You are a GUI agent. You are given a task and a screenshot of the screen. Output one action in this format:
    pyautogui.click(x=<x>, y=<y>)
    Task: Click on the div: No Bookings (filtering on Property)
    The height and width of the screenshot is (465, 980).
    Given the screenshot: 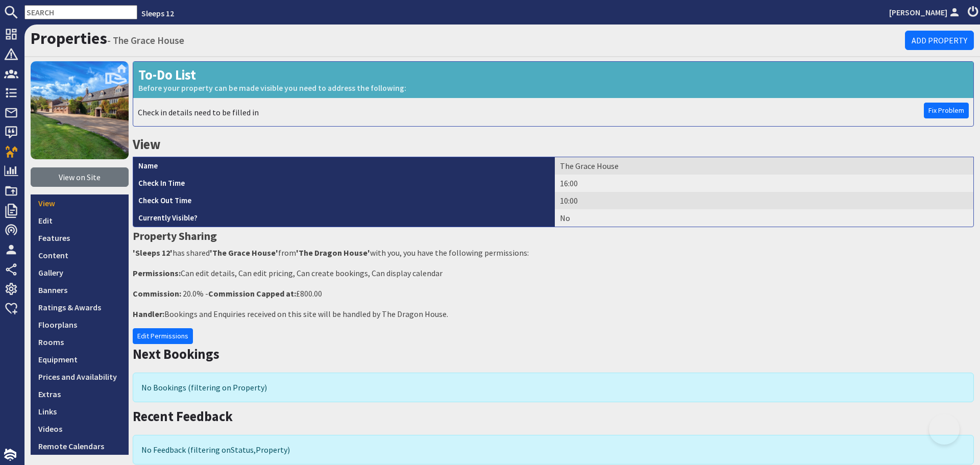 What is the action you would take?
    pyautogui.click(x=554, y=388)
    